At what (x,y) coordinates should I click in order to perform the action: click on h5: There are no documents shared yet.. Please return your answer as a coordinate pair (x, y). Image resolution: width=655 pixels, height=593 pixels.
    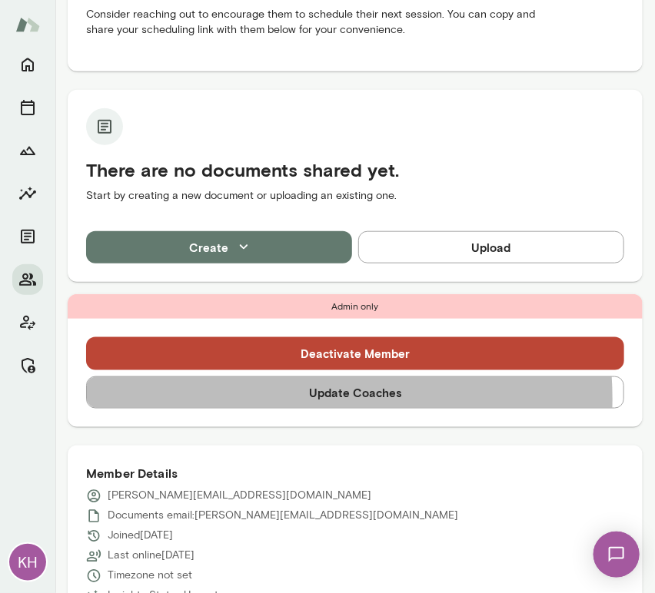
    Looking at the image, I should click on (355, 170).